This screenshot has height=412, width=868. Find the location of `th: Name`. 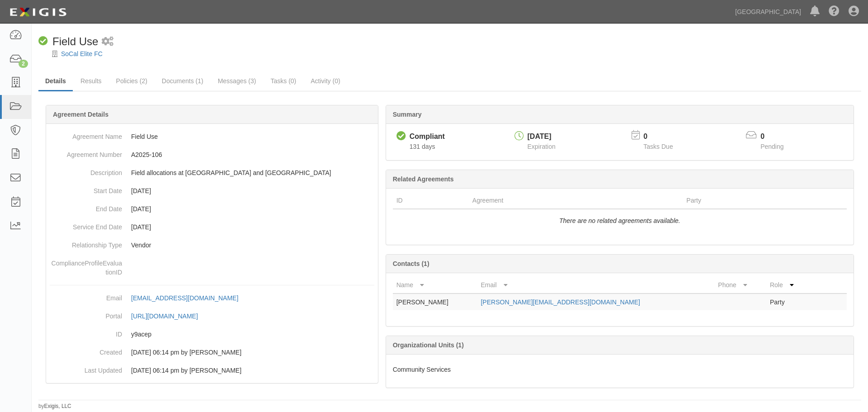

th: Name is located at coordinates (435, 285).